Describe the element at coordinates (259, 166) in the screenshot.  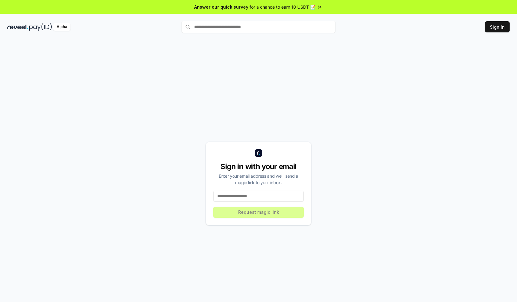
I see `div: Sign in with your email` at that location.